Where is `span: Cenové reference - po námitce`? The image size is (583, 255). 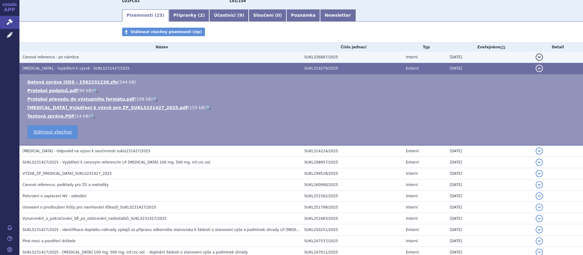
span: Cenové reference - po námitce is located at coordinates (51, 57).